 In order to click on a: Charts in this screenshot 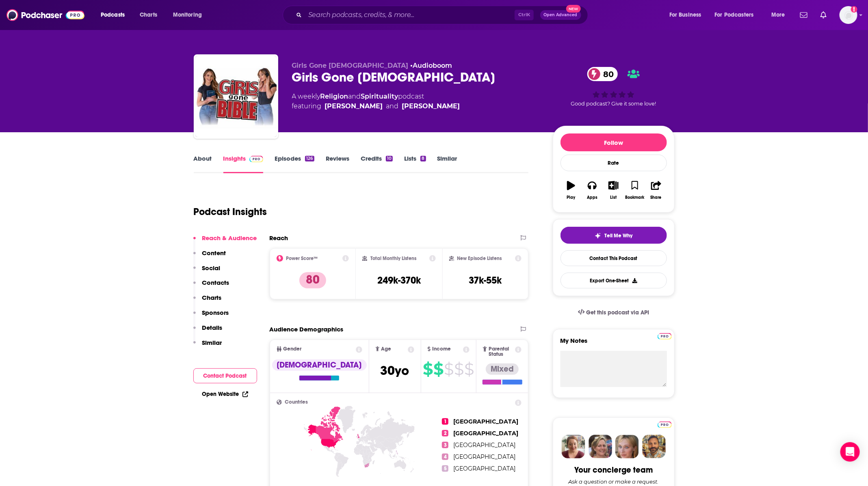, I will do `click(148, 15)`.